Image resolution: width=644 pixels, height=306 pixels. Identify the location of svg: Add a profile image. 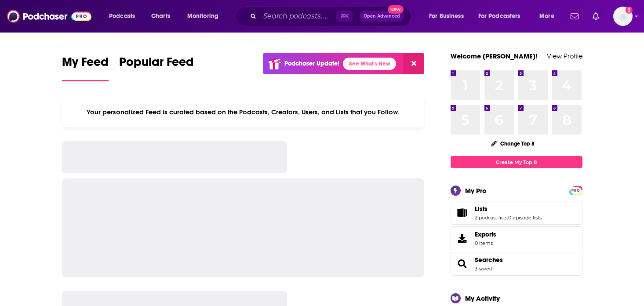
(629, 10).